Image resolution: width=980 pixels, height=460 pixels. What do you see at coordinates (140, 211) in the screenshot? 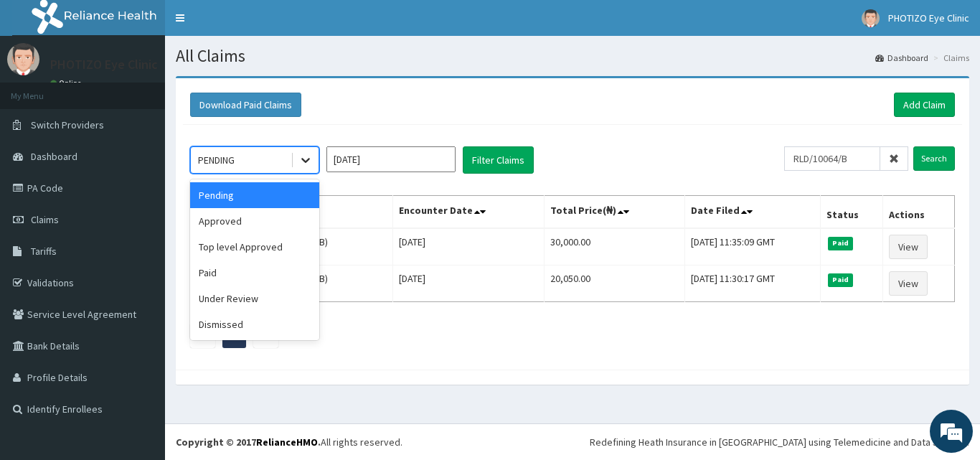
I see `span: We're online!` at bounding box center [140, 211].